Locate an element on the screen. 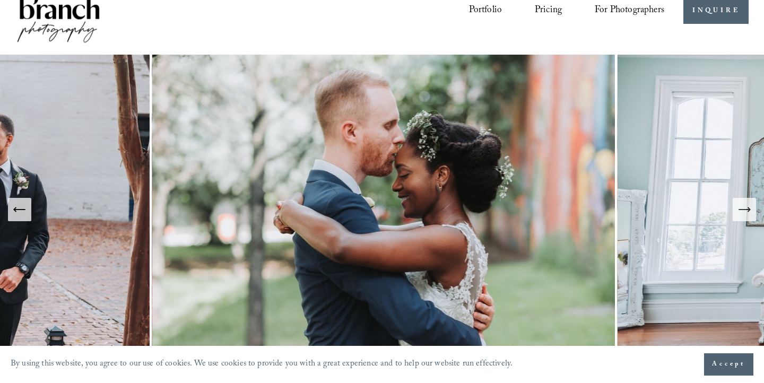 Image resolution: width=764 pixels, height=383 pixels. button: Previous Slide is located at coordinates (20, 210).